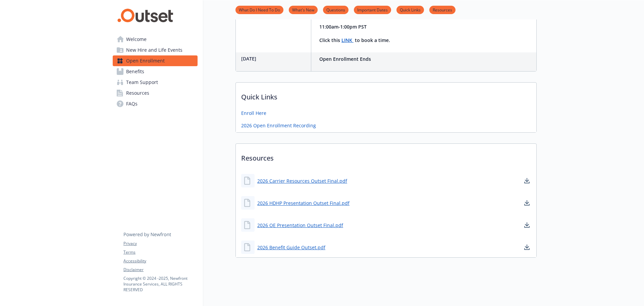 This screenshot has height=306, width=644. What do you see at coordinates (303, 10) in the screenshot?
I see `a: What's New` at bounding box center [303, 10].